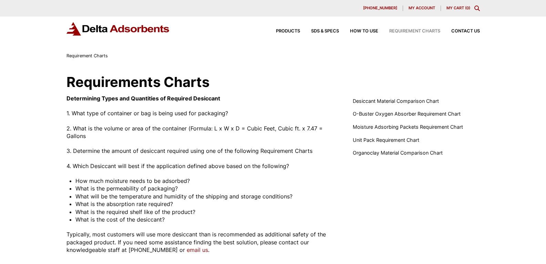 This screenshot has height=264, width=546. Describe the element at coordinates (477, 8) in the screenshot. I see `div: Toggle Modal Content` at that location.